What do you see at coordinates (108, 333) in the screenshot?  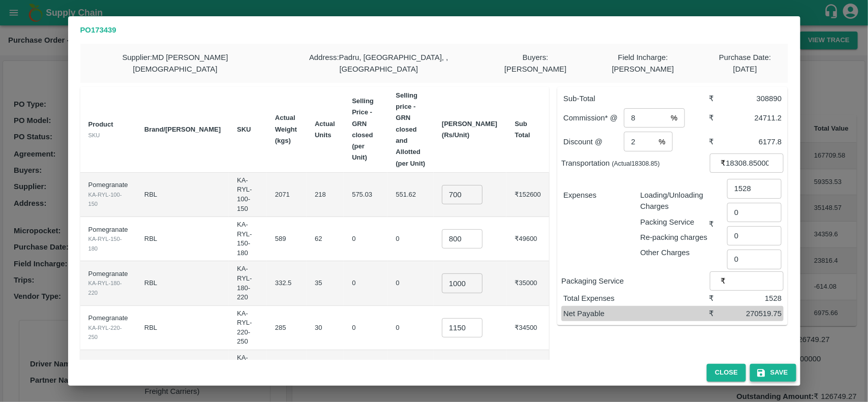 I see `div: KA-RYL-220-250` at bounding box center [108, 333].